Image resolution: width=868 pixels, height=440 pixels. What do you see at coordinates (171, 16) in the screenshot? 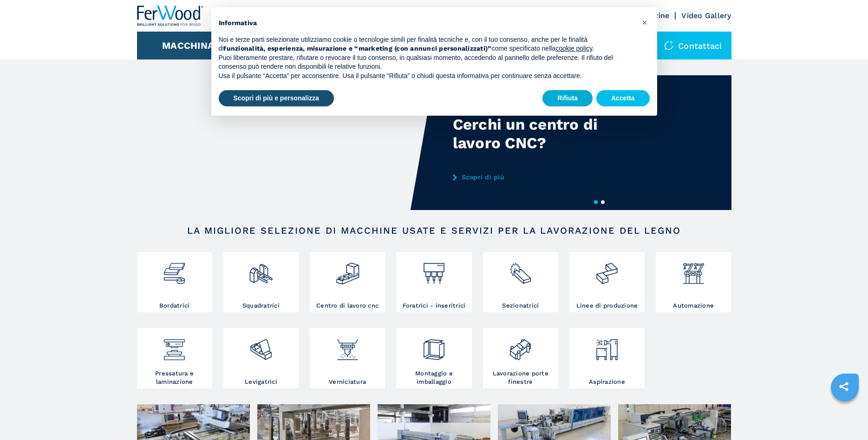
I see `img: Ferwood` at bounding box center [171, 16].